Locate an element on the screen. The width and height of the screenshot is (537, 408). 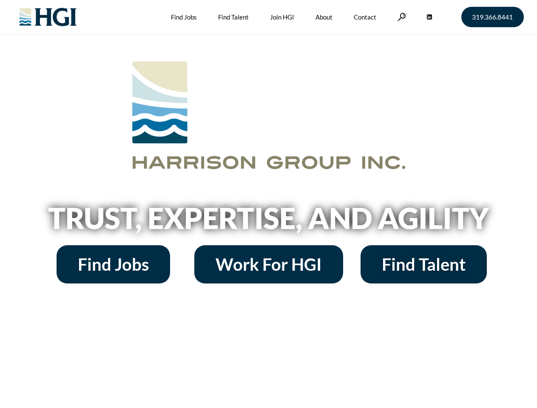
span: Work For HGI is located at coordinates (269, 264).